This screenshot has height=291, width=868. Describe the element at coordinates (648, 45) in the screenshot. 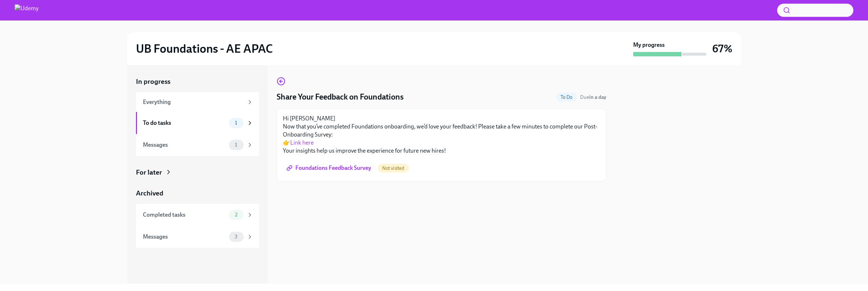

I see `strong: My progress` at that location.